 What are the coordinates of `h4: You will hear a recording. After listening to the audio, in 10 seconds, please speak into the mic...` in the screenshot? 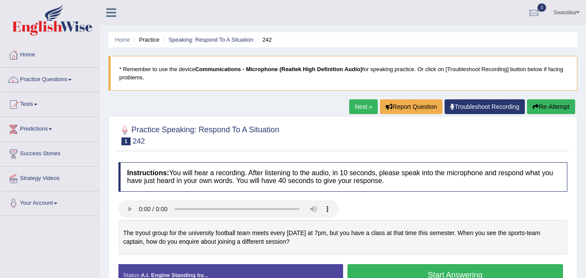 It's located at (343, 176).